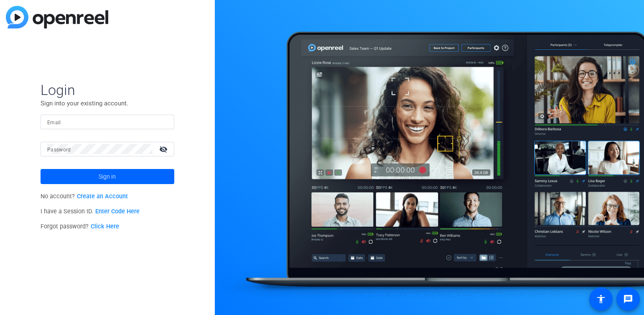  I want to click on span: Sign in, so click(107, 176).